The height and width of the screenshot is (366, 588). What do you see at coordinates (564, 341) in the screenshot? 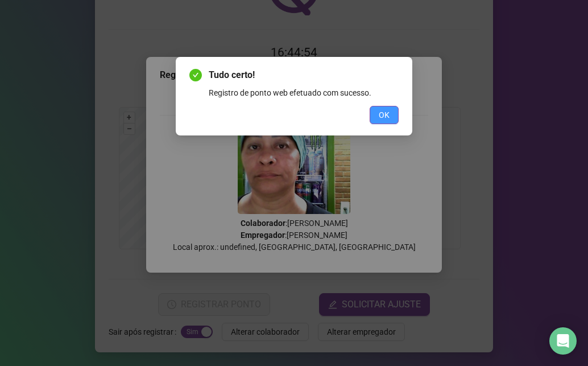
I see `div: Open Intercom Messenger` at bounding box center [564, 341].